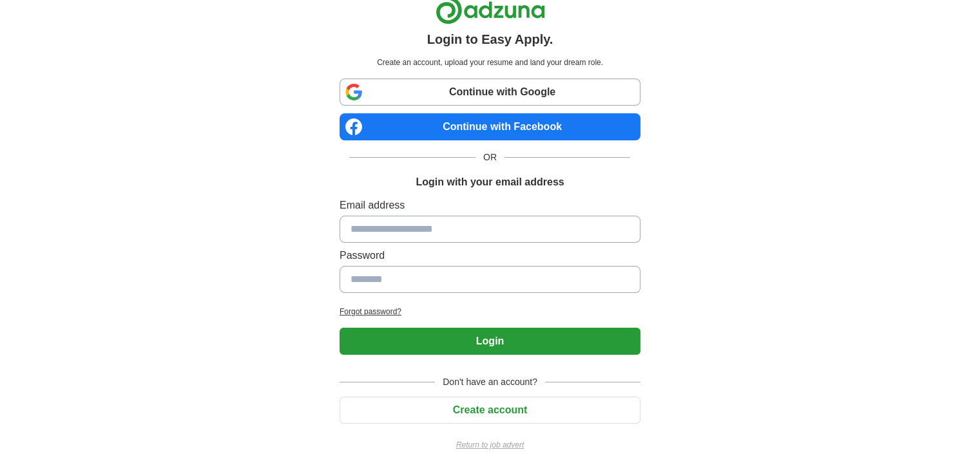  Describe the element at coordinates (489, 92) in the screenshot. I see `a: Continue with Google` at that location.